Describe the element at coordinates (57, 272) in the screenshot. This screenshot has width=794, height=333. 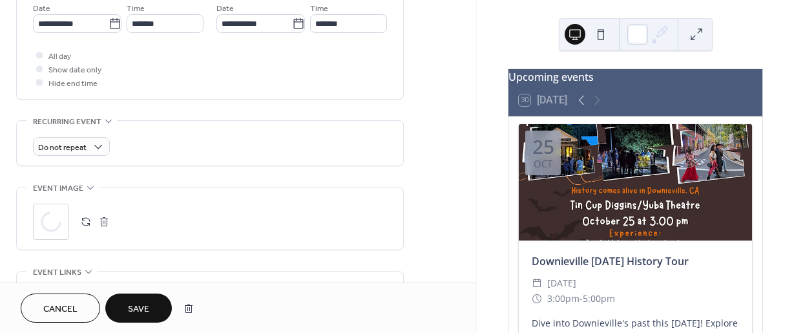
I see `span: Event links` at that location.